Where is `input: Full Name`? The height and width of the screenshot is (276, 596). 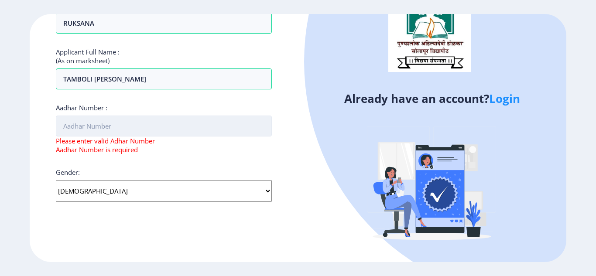
input: Full Name is located at coordinates (164, 79).